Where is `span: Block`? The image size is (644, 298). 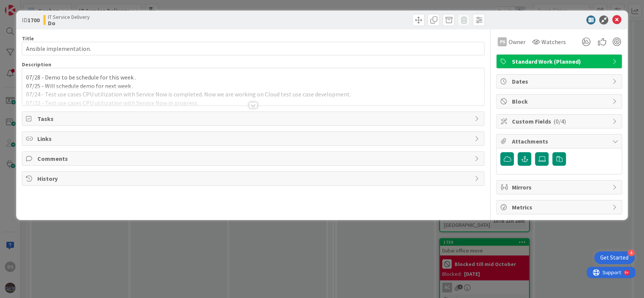
span: Block is located at coordinates (559, 102).